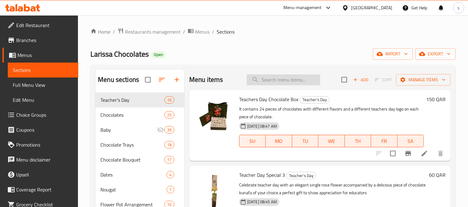 The image size is (468, 207). I want to click on div: Chocolate Bouquet, so click(132, 160).